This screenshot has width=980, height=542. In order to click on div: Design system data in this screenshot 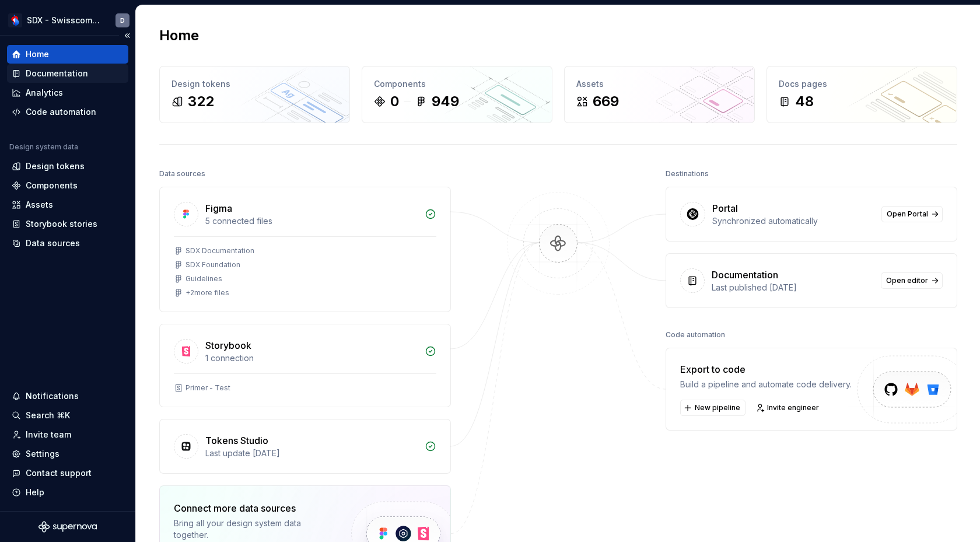, I will do `click(44, 147)`.